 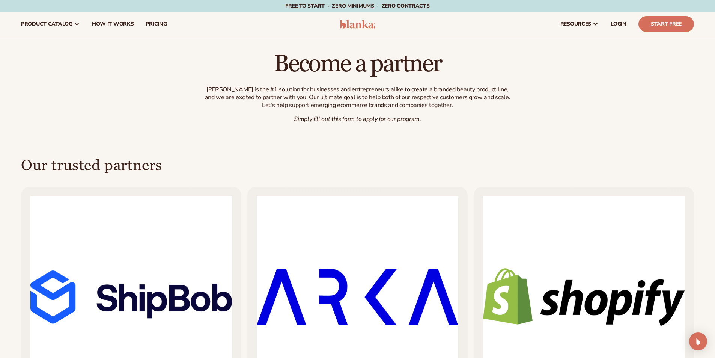 I want to click on span: pricing, so click(x=156, y=24).